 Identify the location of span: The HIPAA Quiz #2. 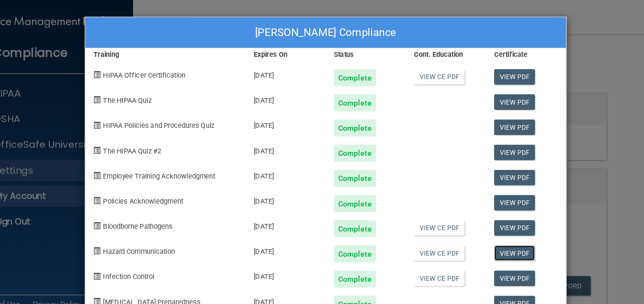
(151, 133).